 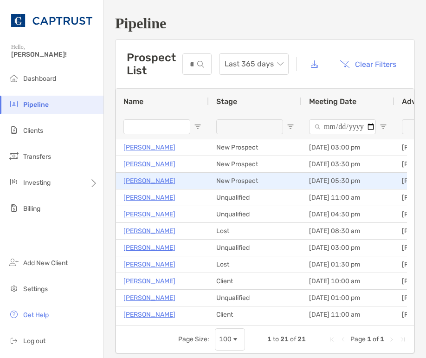 What do you see at coordinates (36, 104) in the screenshot?
I see `span: Pipeline` at bounding box center [36, 104].